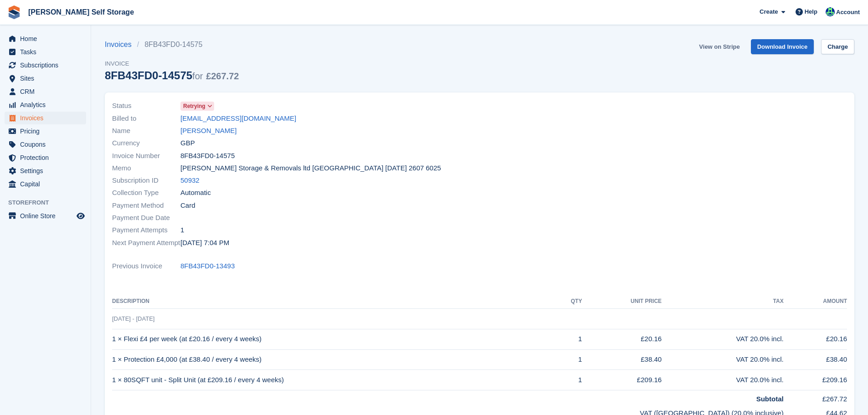 This screenshot has width=868, height=415. What do you see at coordinates (49, 203) in the screenshot?
I see `span: Storefront` at bounding box center [49, 203].